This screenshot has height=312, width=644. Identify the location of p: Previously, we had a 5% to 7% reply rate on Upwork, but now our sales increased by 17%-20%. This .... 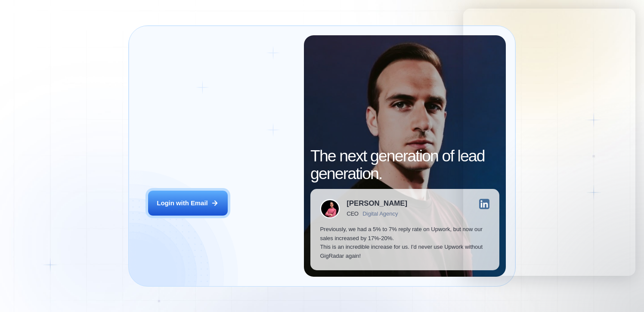
(404, 243).